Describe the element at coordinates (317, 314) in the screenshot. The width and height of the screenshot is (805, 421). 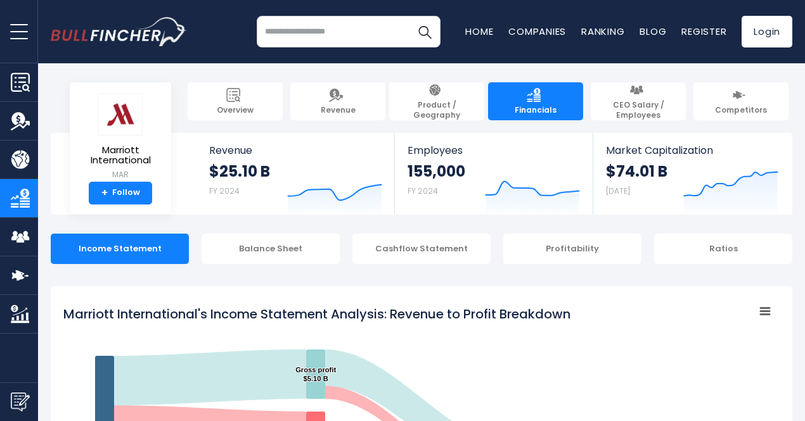
I see `tspan: Marriott International's Income Statement Analysis: Revenue to Profit Breakdown` at that location.